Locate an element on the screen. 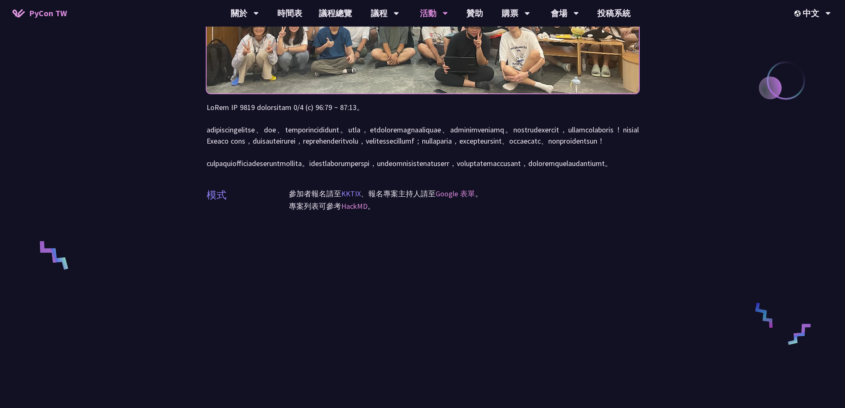  img: Locale Icon is located at coordinates (798, 13).